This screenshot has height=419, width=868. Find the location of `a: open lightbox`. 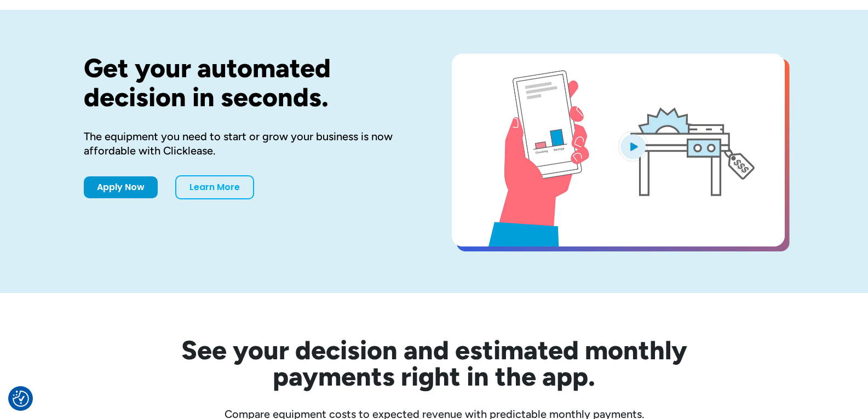

a: open lightbox is located at coordinates (618, 150).